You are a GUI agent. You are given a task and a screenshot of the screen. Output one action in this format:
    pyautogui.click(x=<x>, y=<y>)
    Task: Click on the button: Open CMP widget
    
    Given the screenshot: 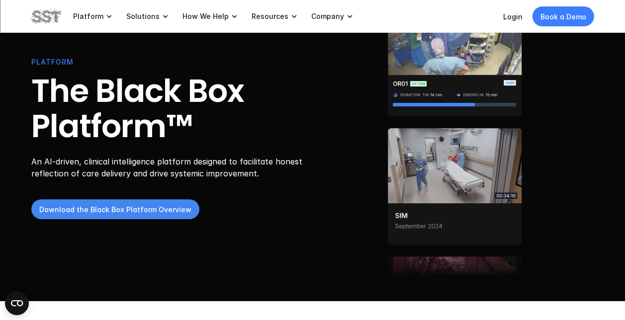 What is the action you would take?
    pyautogui.click(x=17, y=303)
    